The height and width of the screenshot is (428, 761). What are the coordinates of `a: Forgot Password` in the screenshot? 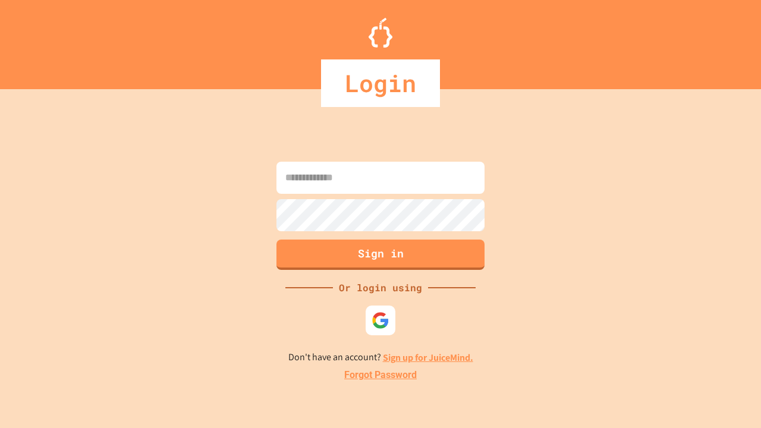 It's located at (381, 375).